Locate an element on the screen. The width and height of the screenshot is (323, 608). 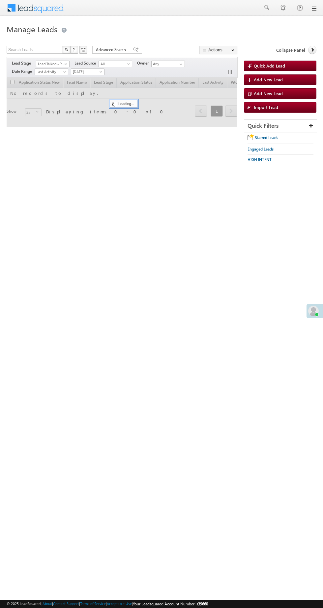
a: About is located at coordinates (47, 604).